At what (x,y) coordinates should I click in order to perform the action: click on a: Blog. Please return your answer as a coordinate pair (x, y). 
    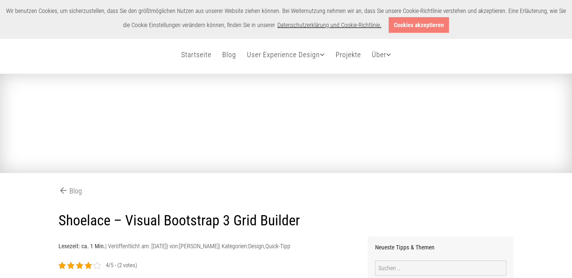
    Looking at the image, I should click on (229, 55).